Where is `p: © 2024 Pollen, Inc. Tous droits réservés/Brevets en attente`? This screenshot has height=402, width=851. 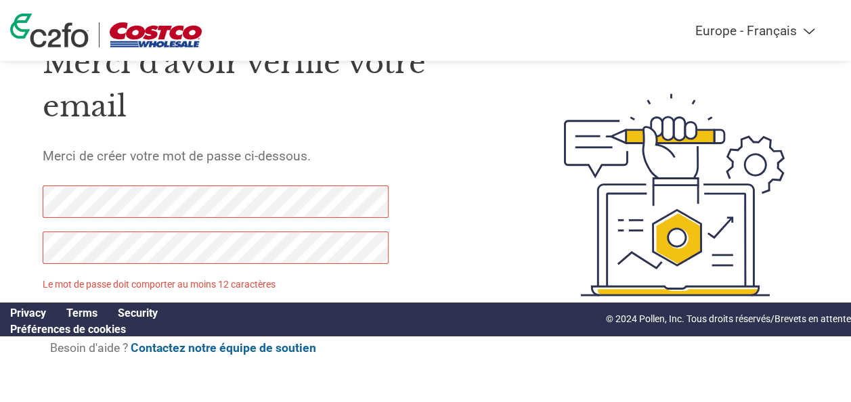
p: © 2024 Pollen, Inc. Tous droits réservés/Brevets en attente is located at coordinates (728, 319).